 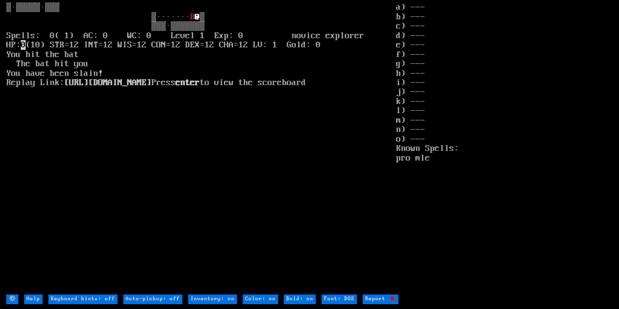 I want to click on input: Inventory: on, so click(x=212, y=299).